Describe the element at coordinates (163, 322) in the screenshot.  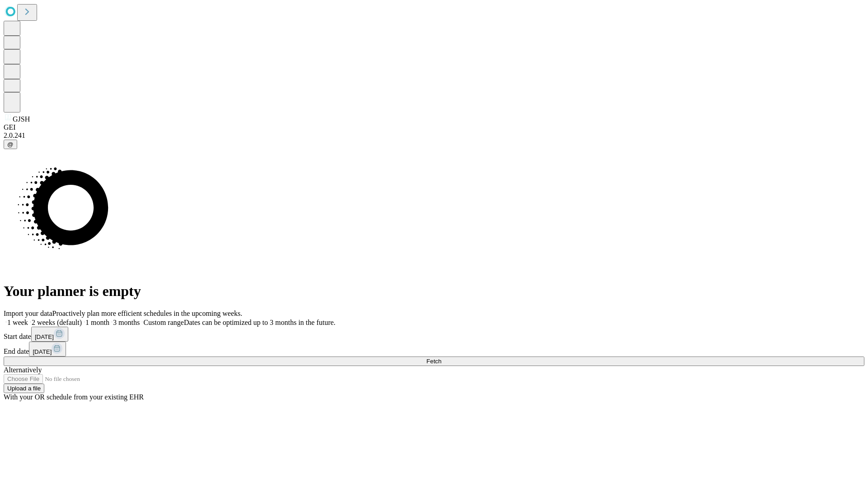
I see `span: Custom range` at that location.